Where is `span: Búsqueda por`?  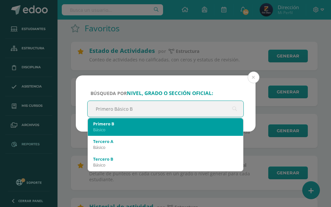
span: Búsqueda por is located at coordinates (152, 93).